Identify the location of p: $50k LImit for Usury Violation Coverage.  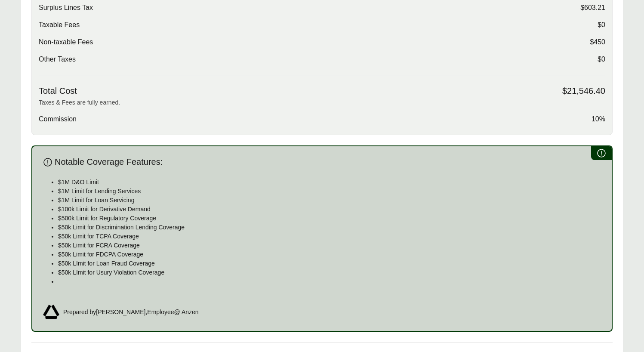
(330, 272).